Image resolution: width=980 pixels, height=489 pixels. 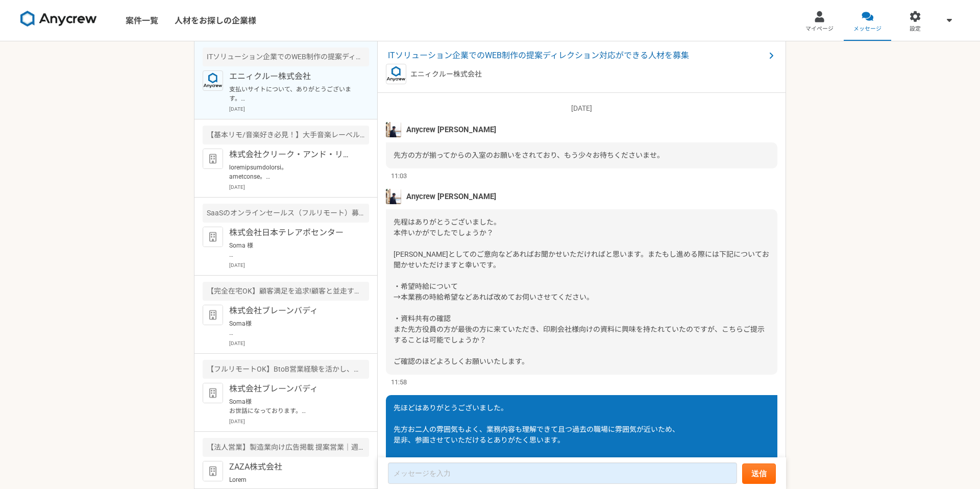 What do you see at coordinates (916, 29) in the screenshot?
I see `span: 設定` at bounding box center [916, 29].